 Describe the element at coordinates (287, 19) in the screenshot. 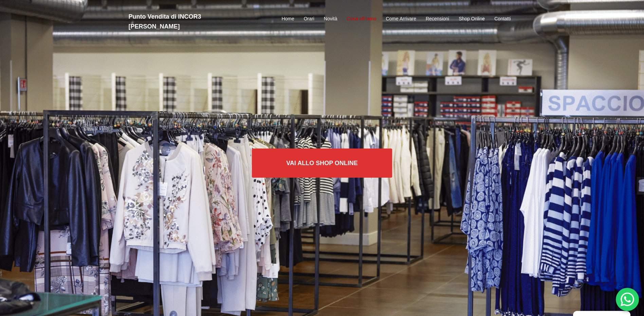

I see `a: Home` at that location.